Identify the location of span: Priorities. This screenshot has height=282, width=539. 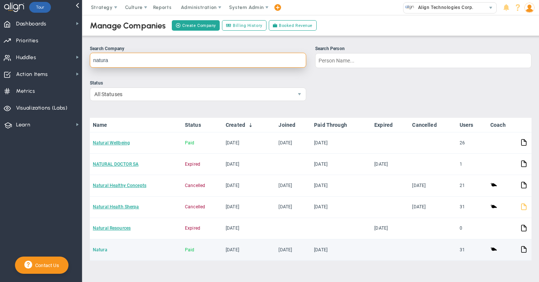
(27, 41).